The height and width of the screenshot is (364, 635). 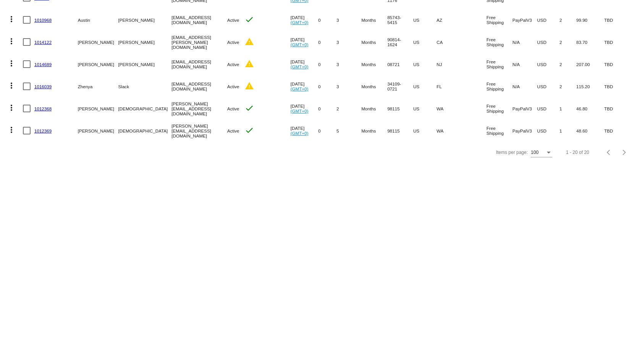 I want to click on mat-cell: Slack, so click(x=145, y=87).